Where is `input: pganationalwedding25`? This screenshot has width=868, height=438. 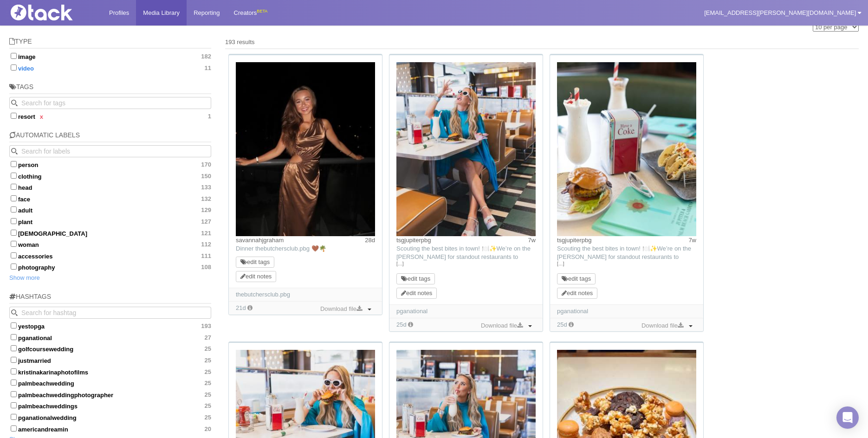
input: pganationalwedding25 is located at coordinates (13, 417).